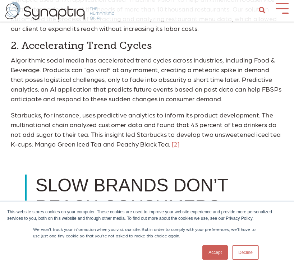 Image resolution: width=294 pixels, height=269 pixels. I want to click on p: Starbucks, for instance, uses predictive analytics to inform its product development. The multina..., so click(147, 129).